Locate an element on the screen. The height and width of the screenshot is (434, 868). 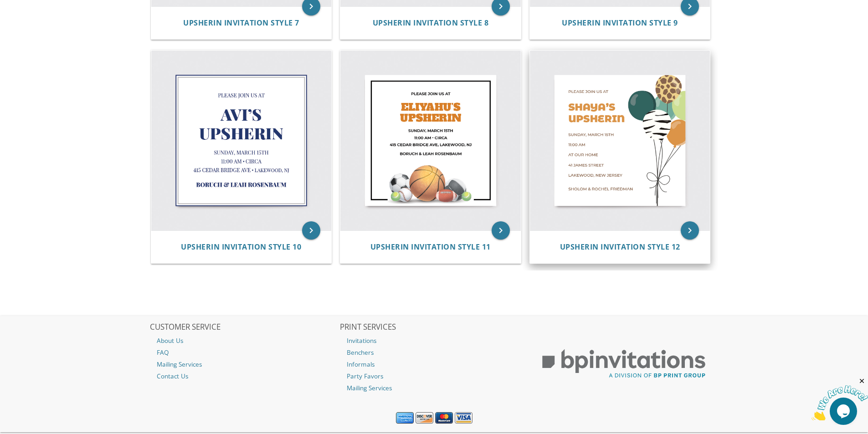
span: Upsherin Invitation Style 8 is located at coordinates (431, 23).